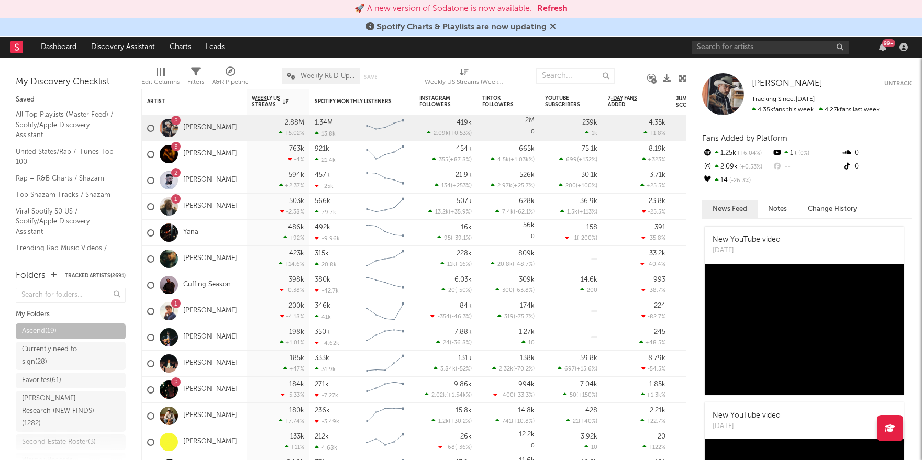 Image resolution: width=922 pixels, height=460 pixels. Describe the element at coordinates (736, 153) in the screenshot. I see `div: 1.25k` at that location.